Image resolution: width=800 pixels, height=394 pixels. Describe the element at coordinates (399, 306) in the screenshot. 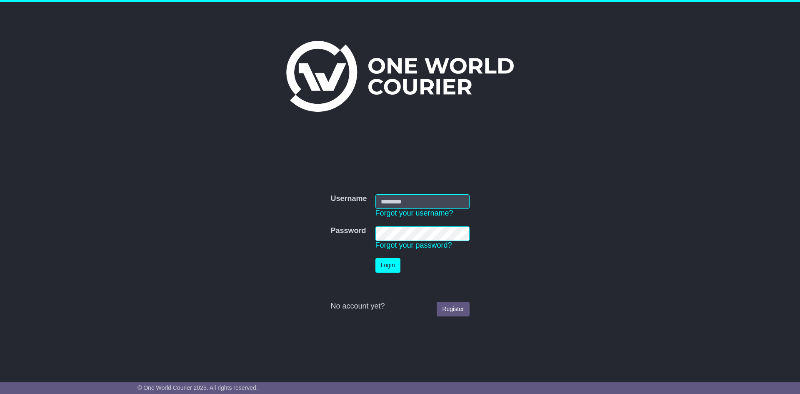

I see `div: No account yet?` at that location.